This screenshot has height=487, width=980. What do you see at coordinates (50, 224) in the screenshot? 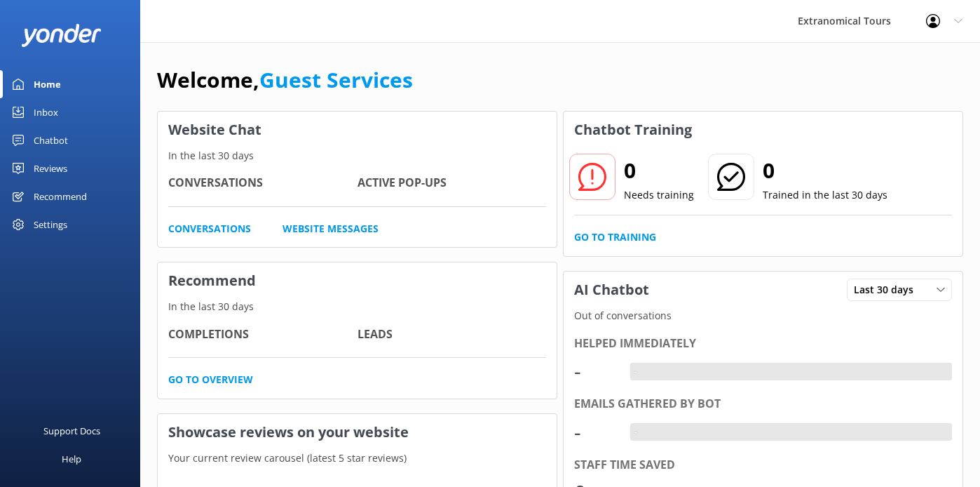
I see `div: Settings` at bounding box center [50, 224].